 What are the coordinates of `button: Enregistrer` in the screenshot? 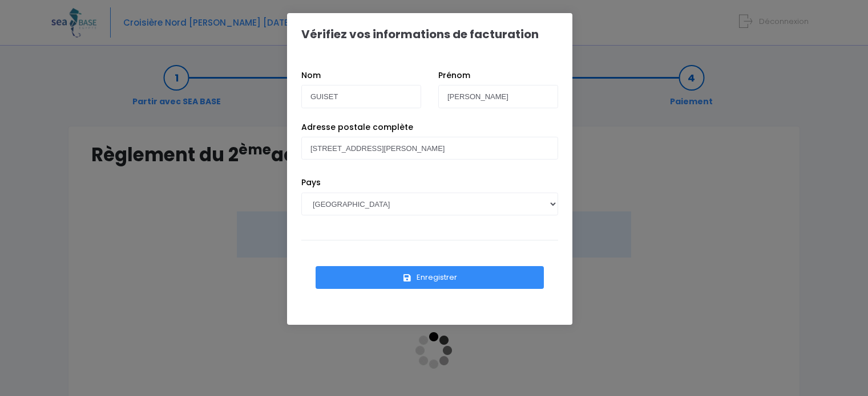 It's located at (429, 278).